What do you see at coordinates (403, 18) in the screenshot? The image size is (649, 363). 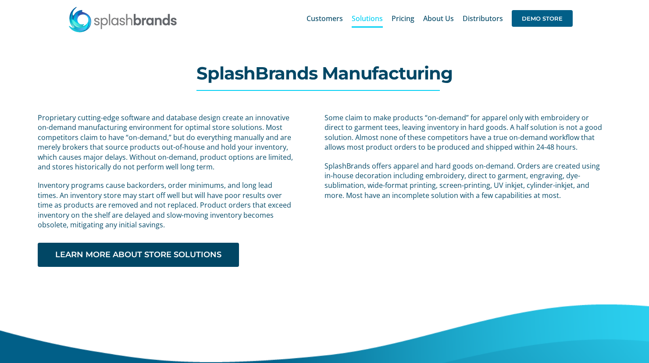 I see `a: Pricing` at bounding box center [403, 18].